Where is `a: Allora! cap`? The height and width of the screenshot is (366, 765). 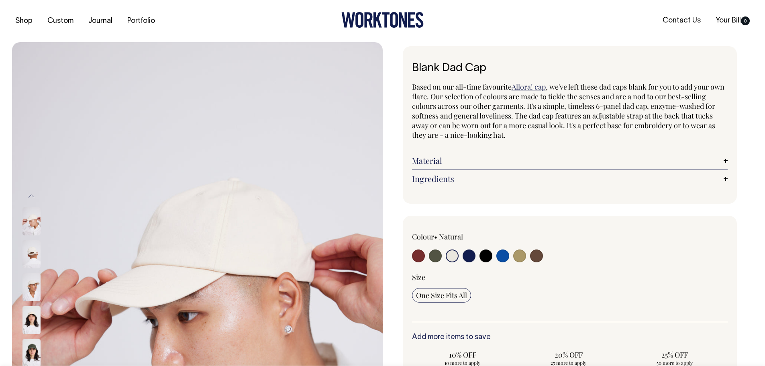 a: Allora! cap is located at coordinates (529, 87).